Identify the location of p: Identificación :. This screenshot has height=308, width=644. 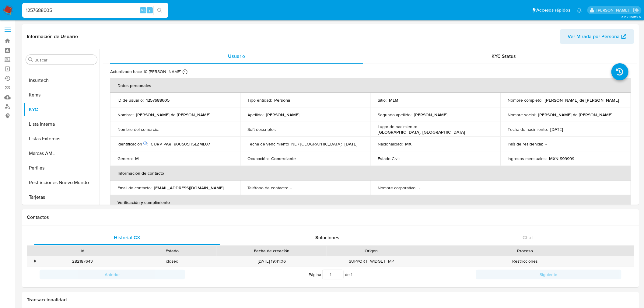
(133, 144).